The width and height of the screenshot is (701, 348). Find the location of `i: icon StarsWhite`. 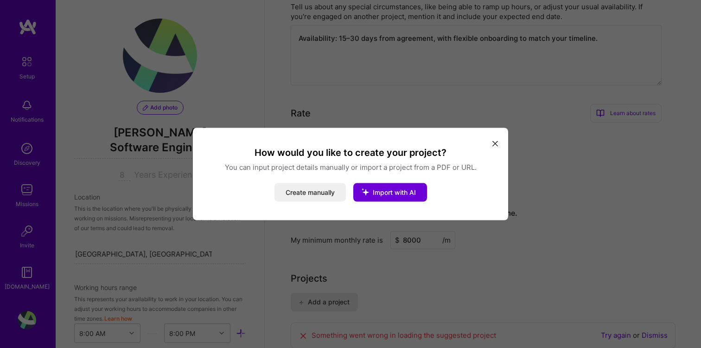

i: icon StarsWhite is located at coordinates (366, 192).